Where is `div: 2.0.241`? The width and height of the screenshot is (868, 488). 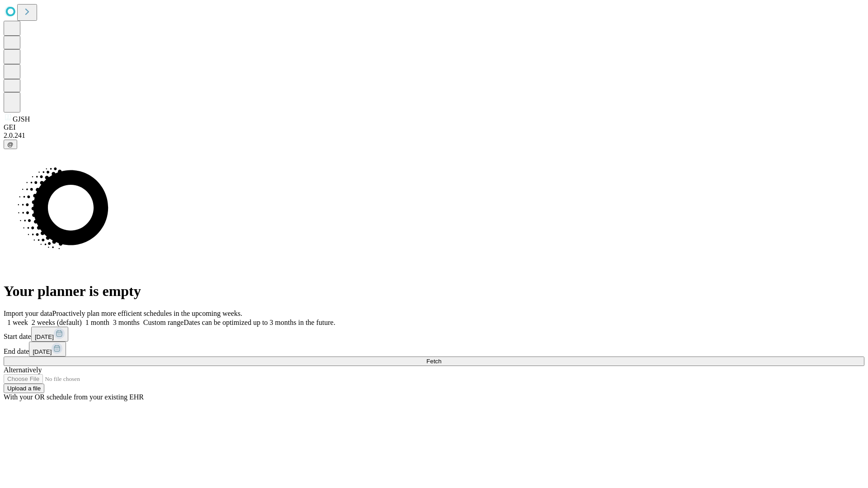 div: 2.0.241 is located at coordinates (434, 135).